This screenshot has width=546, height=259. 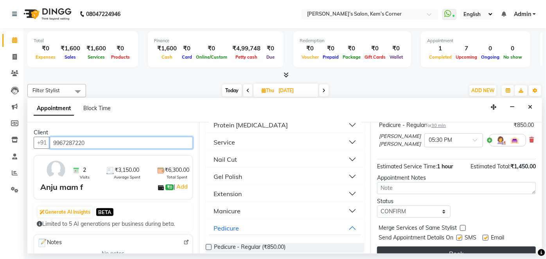 What do you see at coordinates (530, 107) in the screenshot?
I see `button: Close` at bounding box center [530, 107].